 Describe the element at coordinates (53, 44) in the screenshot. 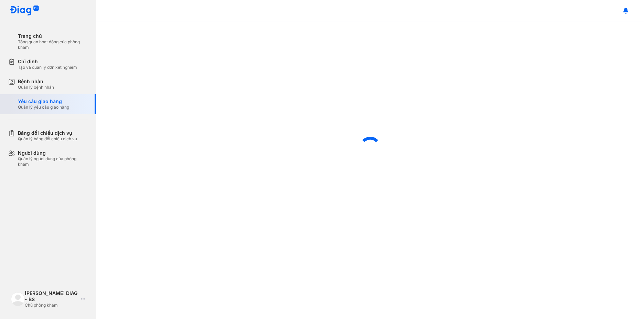

I see `div: Tổng quan hoạt động của phòng khám` at that location.